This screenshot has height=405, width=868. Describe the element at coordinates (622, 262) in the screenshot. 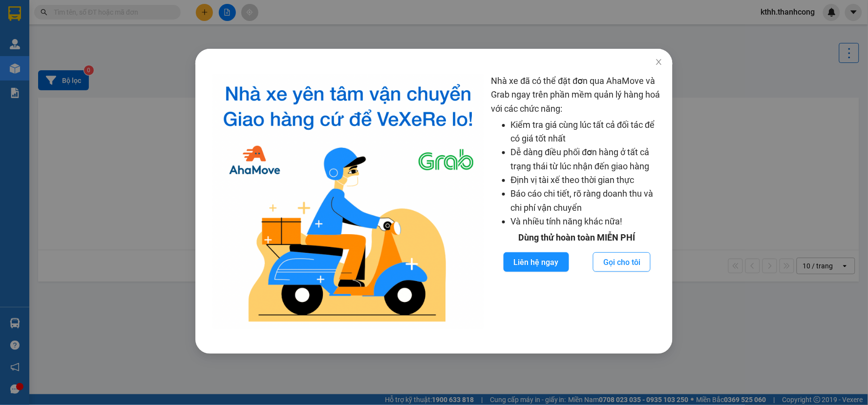

I see `button: Gọi cho tôi` at that location.